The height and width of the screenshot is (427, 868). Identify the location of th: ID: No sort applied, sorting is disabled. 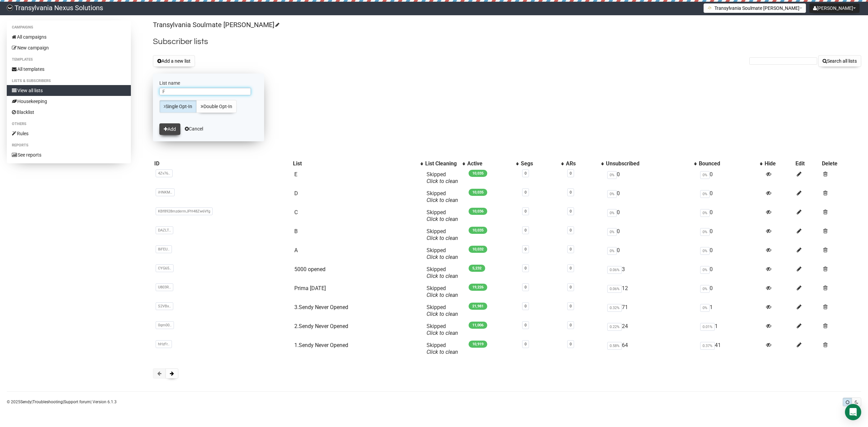
(222, 163).